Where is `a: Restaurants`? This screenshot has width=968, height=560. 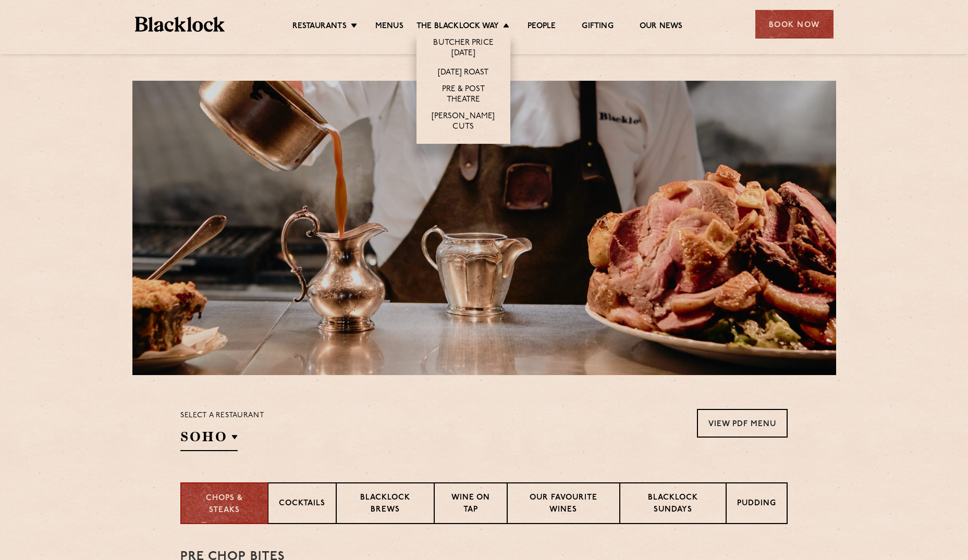 a: Restaurants is located at coordinates (320, 27).